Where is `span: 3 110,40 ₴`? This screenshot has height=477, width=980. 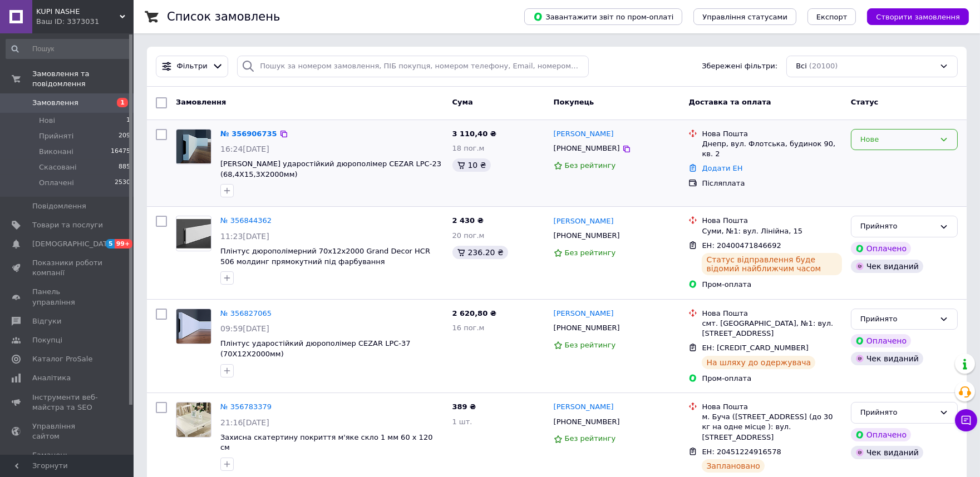
span: 3 110,40 ₴ is located at coordinates (474, 134).